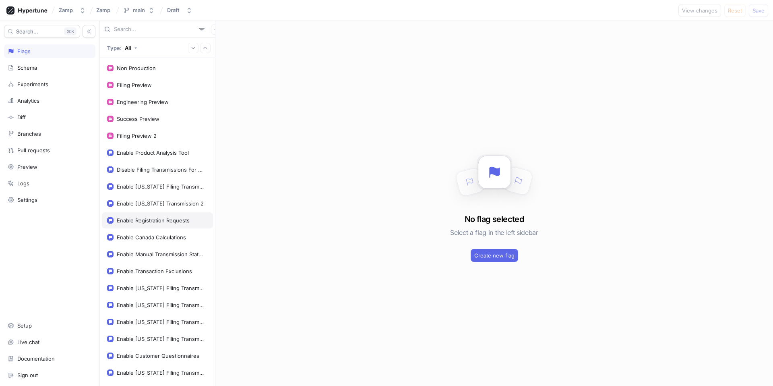 The height and width of the screenshot is (386, 773). I want to click on div: main, so click(139, 10).